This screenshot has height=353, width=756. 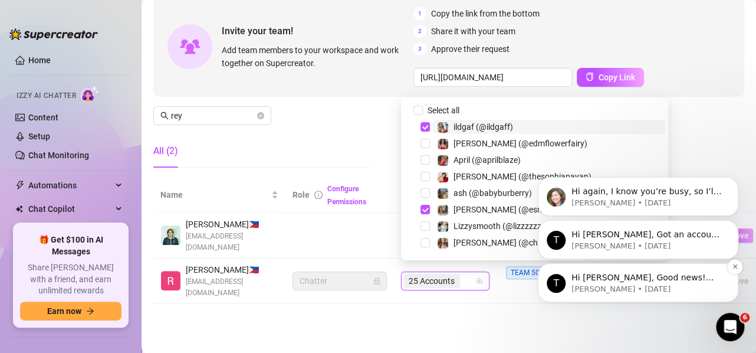 What do you see at coordinates (432, 281) in the screenshot?
I see `span: 25 Accounts` at bounding box center [432, 281].